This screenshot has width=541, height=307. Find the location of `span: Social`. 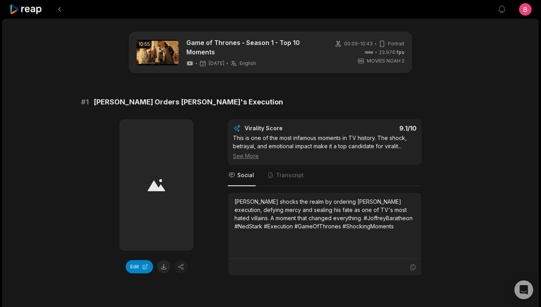

span: Social is located at coordinates (246, 175).